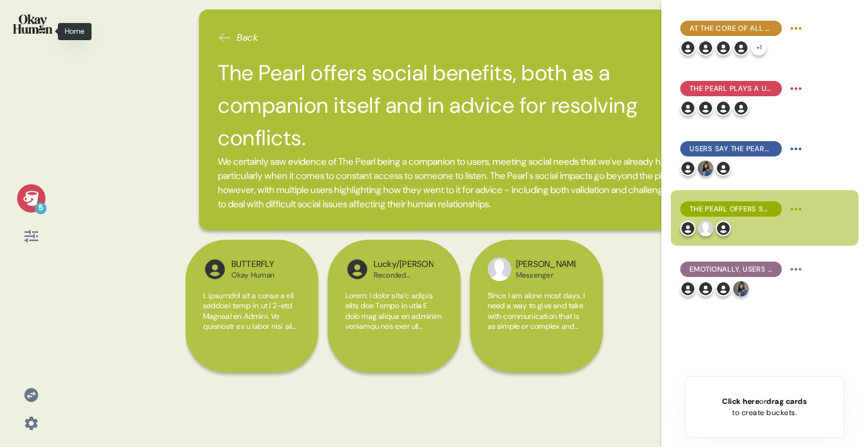 The image size is (868, 447). Describe the element at coordinates (759, 48) in the screenshot. I see `div: + 1` at that location.